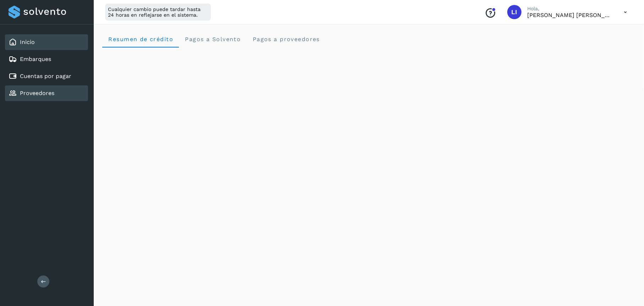  I want to click on span: Resumen de crédito, so click(141, 39).